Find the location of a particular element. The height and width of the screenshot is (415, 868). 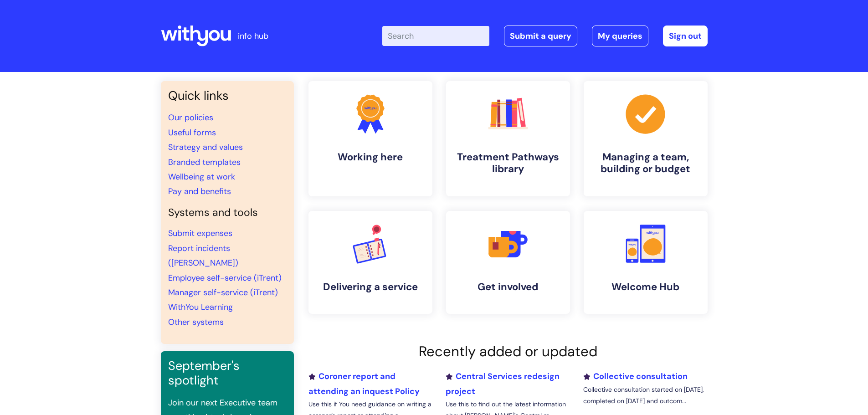

a: Strategy and values is located at coordinates (205, 147).